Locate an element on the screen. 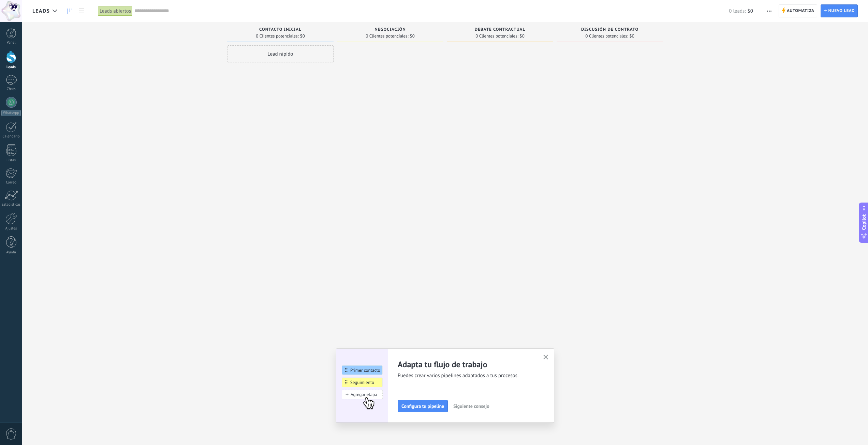 The height and width of the screenshot is (445, 868). span: 0 leads: is located at coordinates (737, 11).